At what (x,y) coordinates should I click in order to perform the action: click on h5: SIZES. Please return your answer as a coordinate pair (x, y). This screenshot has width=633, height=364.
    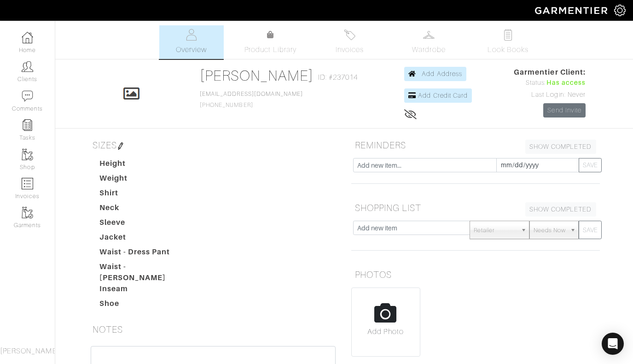
    Looking at the image, I should click on (214, 145).